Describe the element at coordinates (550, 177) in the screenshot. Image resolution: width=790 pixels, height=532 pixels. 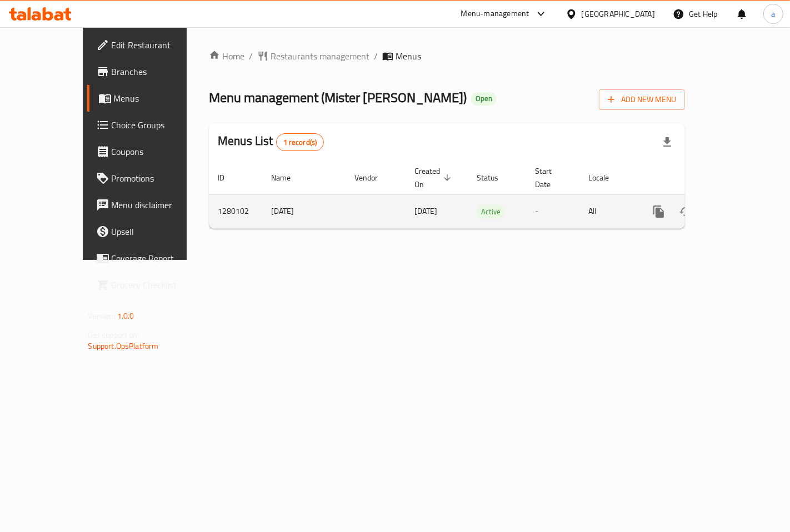
I see `span: Start Date` at that location.